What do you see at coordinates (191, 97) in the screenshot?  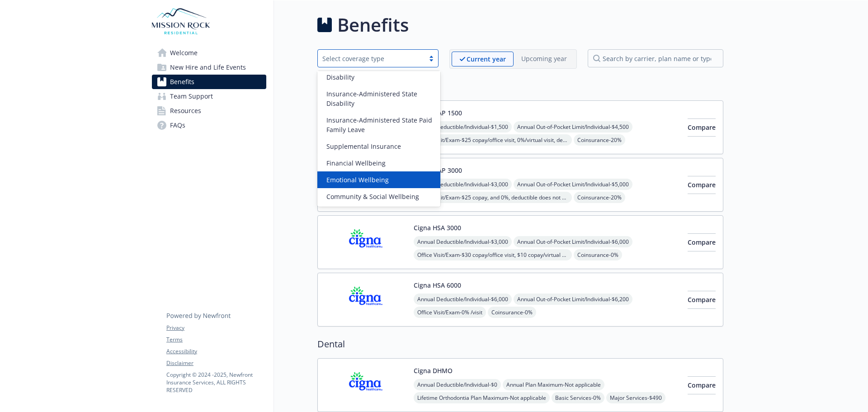 I see `span: Team Support` at bounding box center [191, 97].